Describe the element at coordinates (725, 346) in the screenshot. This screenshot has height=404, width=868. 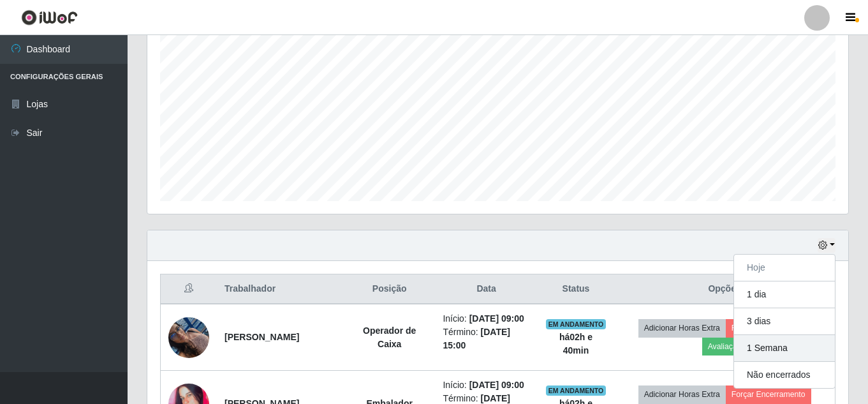
I see `button: Avaliação` at that location.